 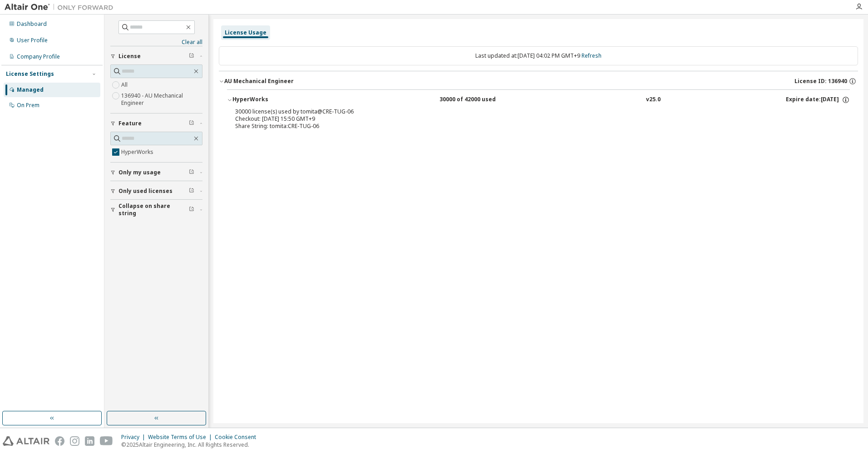 What do you see at coordinates (30, 90) in the screenshot?
I see `div: Managed` at bounding box center [30, 90].